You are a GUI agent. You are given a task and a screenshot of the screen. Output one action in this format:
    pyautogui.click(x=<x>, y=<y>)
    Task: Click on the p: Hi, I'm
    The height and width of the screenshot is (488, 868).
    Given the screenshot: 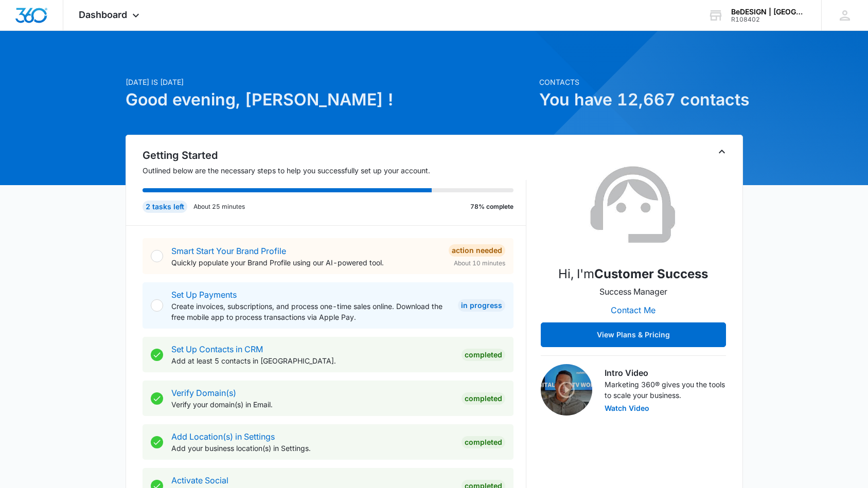 What is the action you would take?
    pyautogui.click(x=632, y=274)
    